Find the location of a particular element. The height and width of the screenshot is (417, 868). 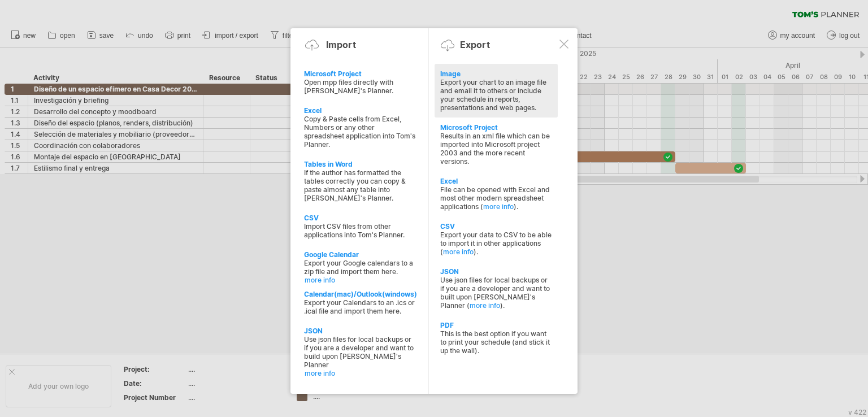

div: Microsoft Project is located at coordinates (496, 127).